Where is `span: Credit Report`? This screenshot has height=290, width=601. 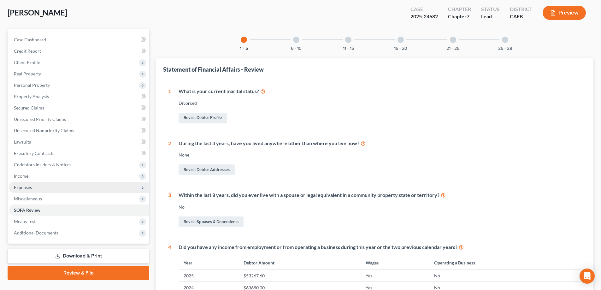
span: Credit Report is located at coordinates (27, 51).